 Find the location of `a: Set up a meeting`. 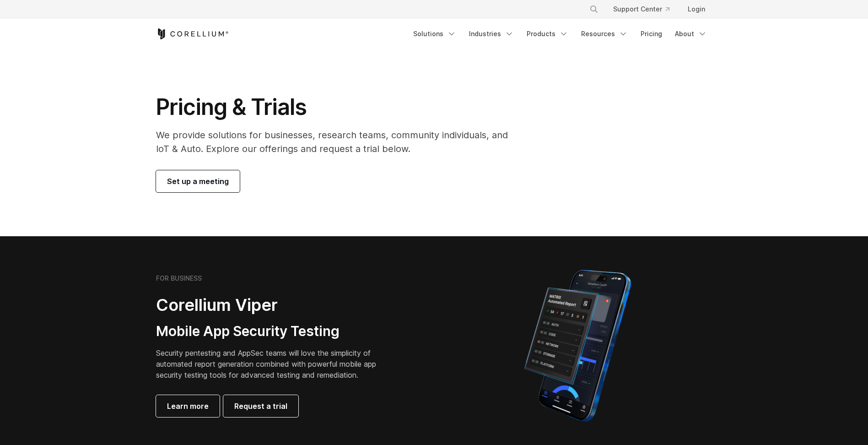

a: Set up a meeting is located at coordinates (197, 181).